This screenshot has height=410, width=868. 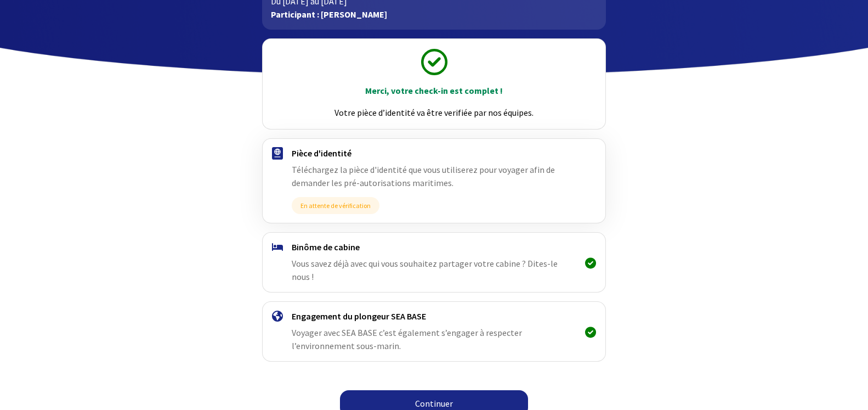 I want to click on h4: Binôme de cabine, so click(x=433, y=247).